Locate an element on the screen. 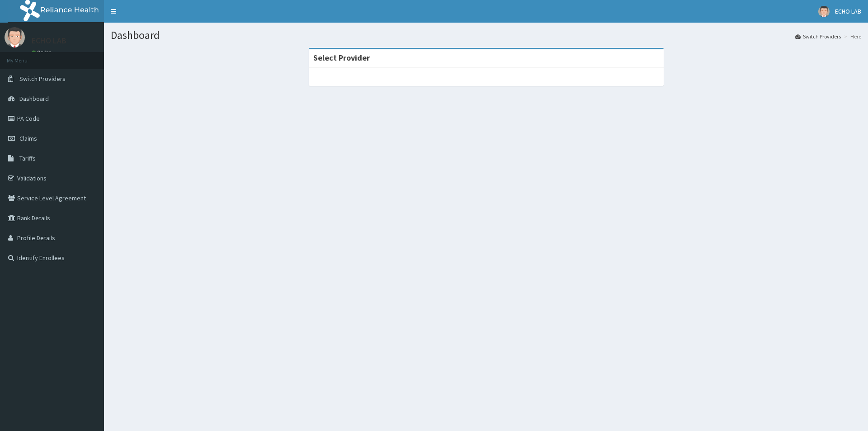 The width and height of the screenshot is (868, 431). h1: Dashboard is located at coordinates (486, 35).